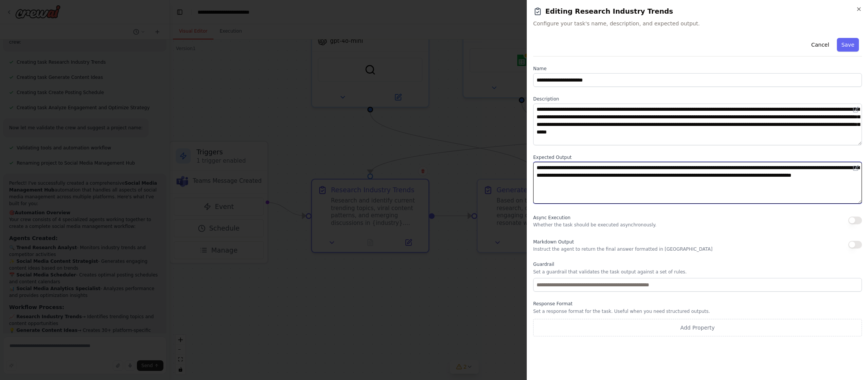 The image size is (868, 380). I want to click on label: Response Format, so click(697, 304).